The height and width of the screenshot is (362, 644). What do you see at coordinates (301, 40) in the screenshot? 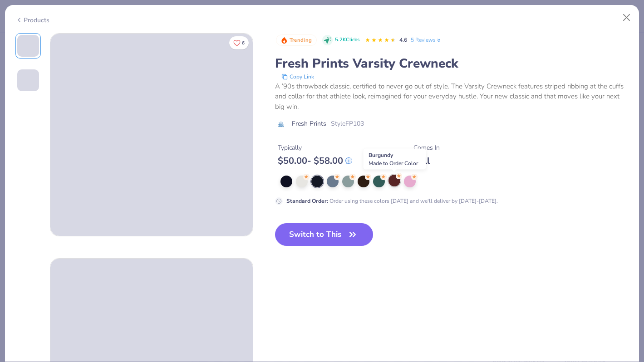
I see `span: Trending` at bounding box center [301, 40].